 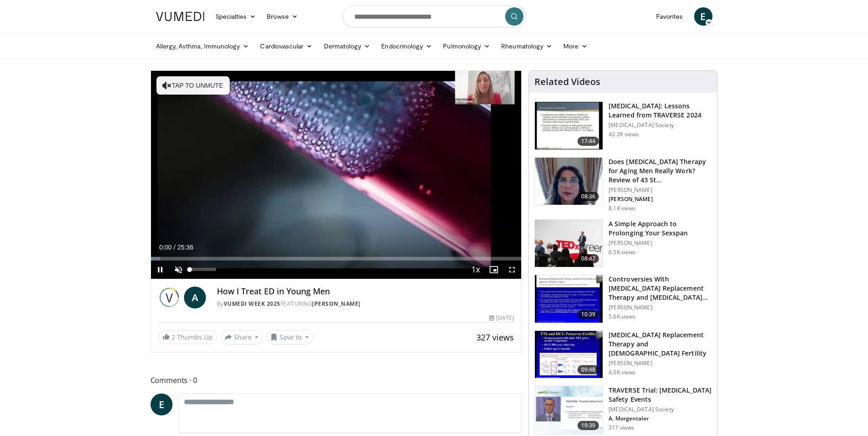 I want to click on p: 4.0K views, so click(x=622, y=372).